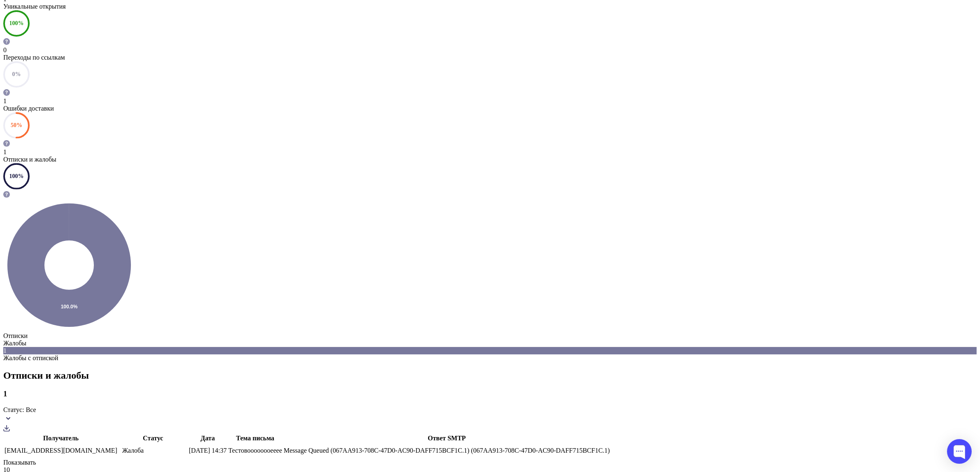 This screenshot has height=472, width=980. What do you see at coordinates (490, 7) in the screenshot?
I see `div: Уникальные открытия` at bounding box center [490, 7].